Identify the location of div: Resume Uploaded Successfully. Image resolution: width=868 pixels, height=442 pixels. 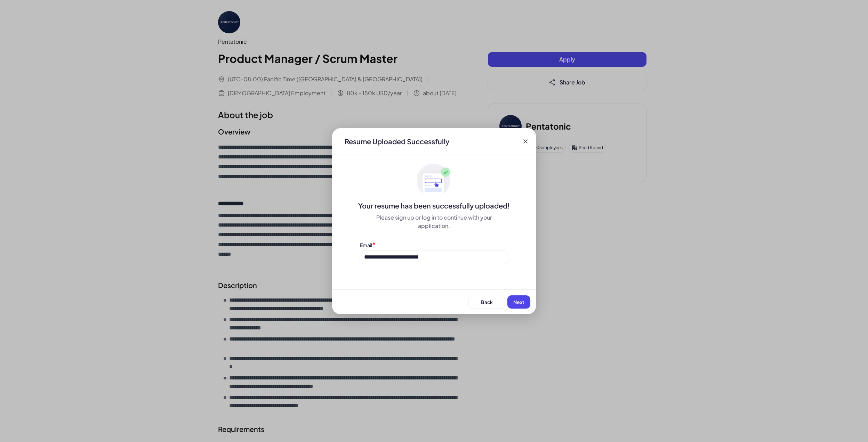
(397, 142).